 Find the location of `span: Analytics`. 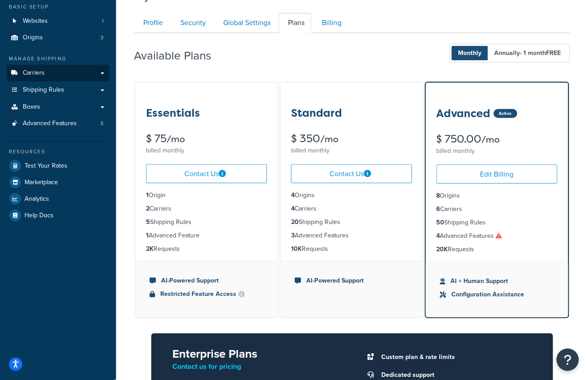

span: Analytics is located at coordinates (37, 199).